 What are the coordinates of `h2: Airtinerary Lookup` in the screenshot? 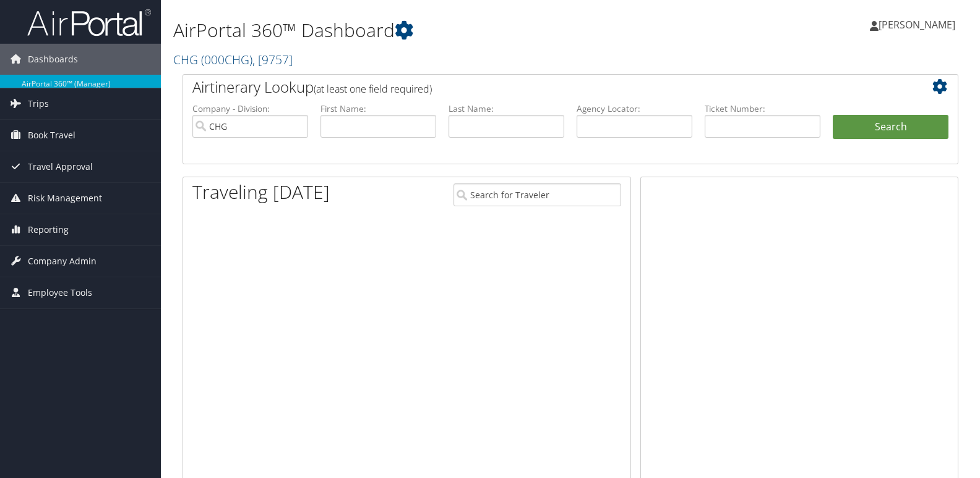 It's located at (538, 87).